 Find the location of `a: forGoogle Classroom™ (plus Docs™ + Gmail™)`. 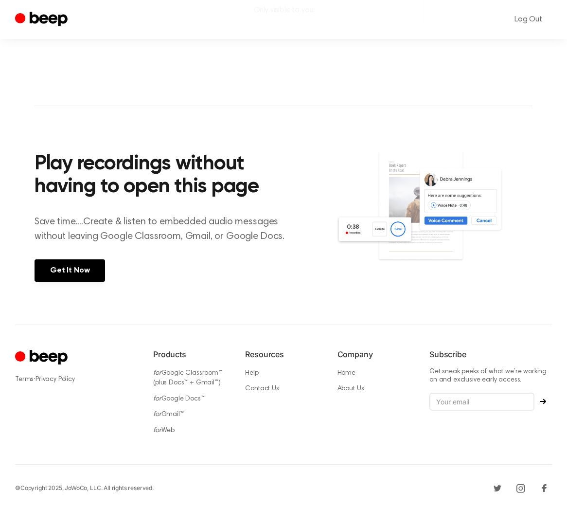

a: forGoogle Classroom™ (plus Docs™ + Gmail™) is located at coordinates (188, 378).